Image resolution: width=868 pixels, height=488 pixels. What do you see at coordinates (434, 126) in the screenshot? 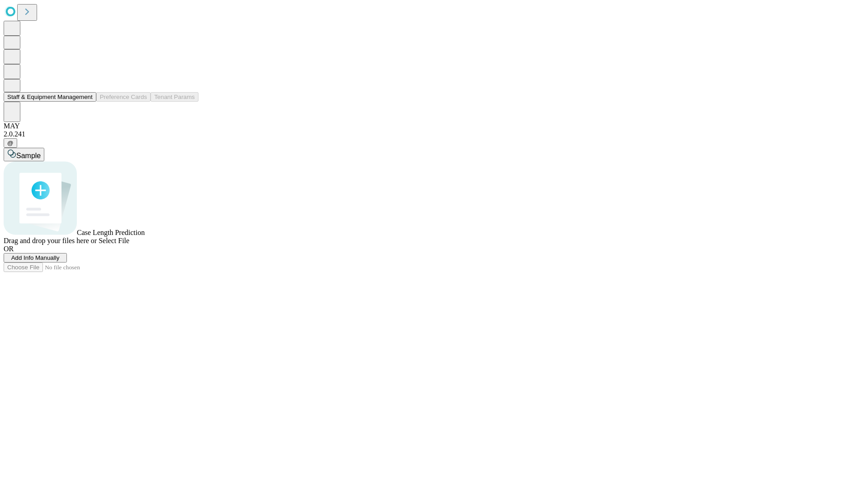
I see `div: MAY` at bounding box center [434, 126].